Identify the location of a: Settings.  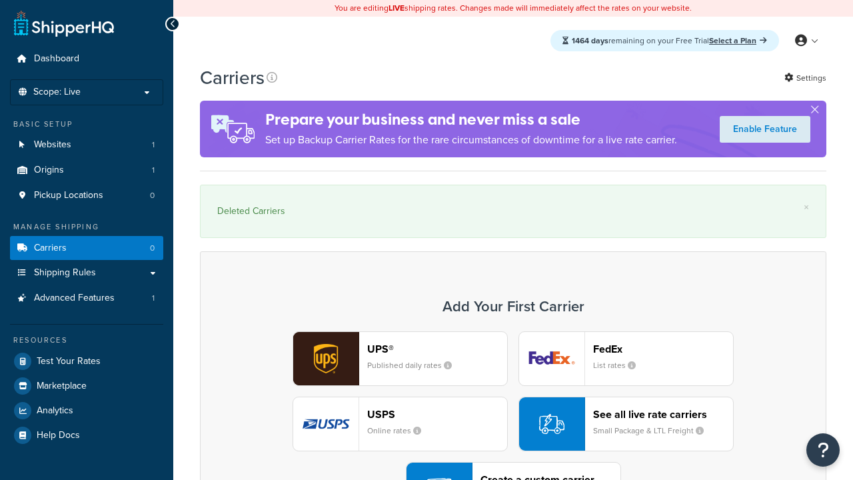
(805, 78).